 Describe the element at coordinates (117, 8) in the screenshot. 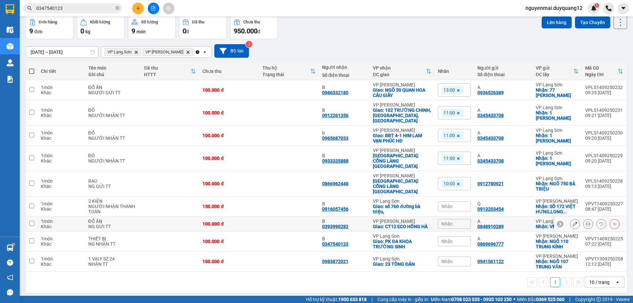

I see `span: close-circle` at that location.